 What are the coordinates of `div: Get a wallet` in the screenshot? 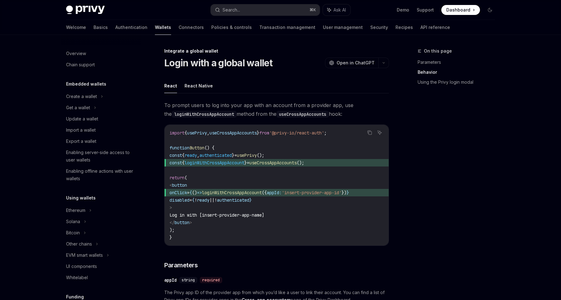 It's located at (78, 108).